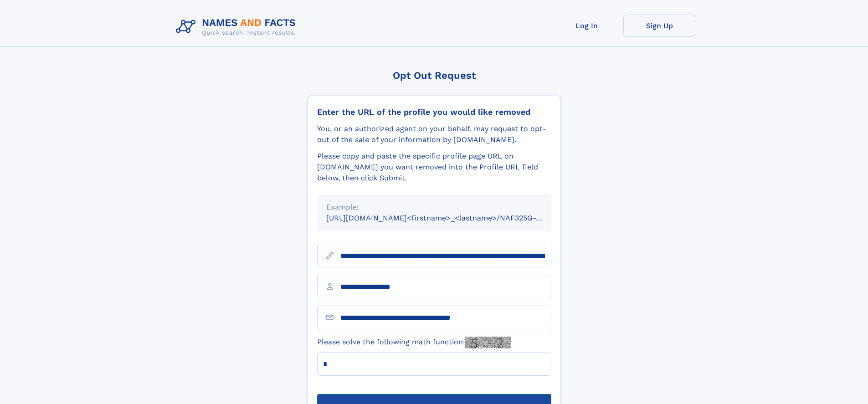 The image size is (868, 404). I want to click on label: Please solve the following math function:, so click(414, 343).